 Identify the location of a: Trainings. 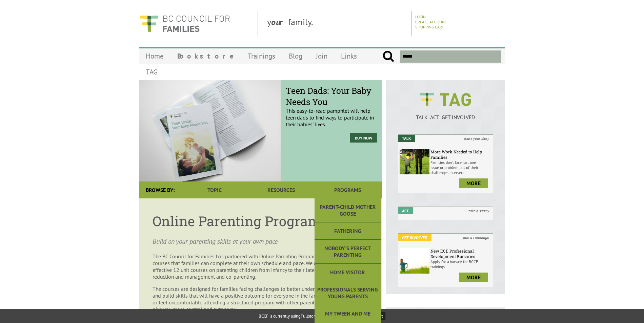
(261, 56).